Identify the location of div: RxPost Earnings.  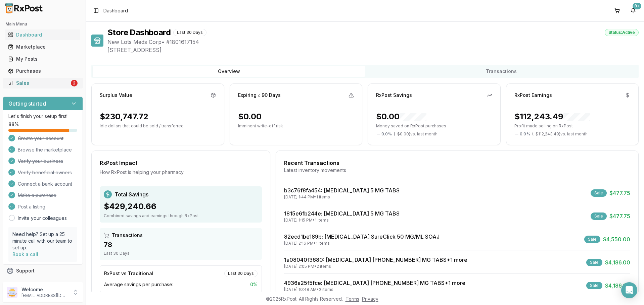
(533, 95).